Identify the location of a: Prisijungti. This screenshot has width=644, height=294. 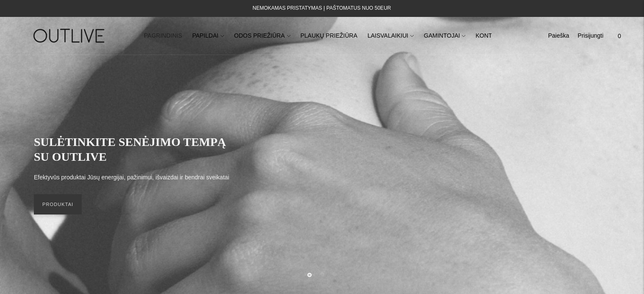
(590, 36).